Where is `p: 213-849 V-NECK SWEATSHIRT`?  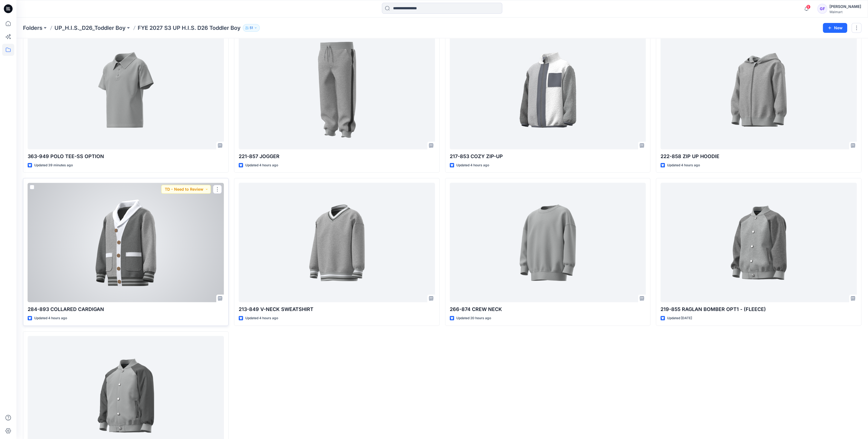 p: 213-849 V-NECK SWEATSHIRT is located at coordinates (337, 310).